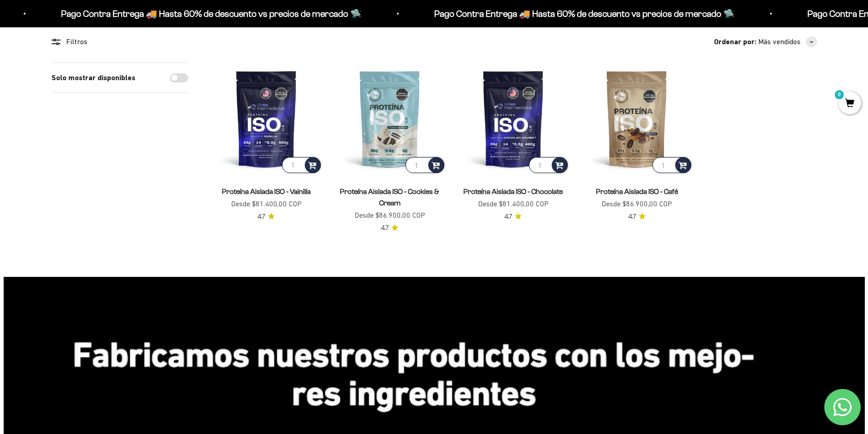 The height and width of the screenshot is (434, 868). Describe the element at coordinates (735, 42) in the screenshot. I see `span: Ordenar por:` at that location.